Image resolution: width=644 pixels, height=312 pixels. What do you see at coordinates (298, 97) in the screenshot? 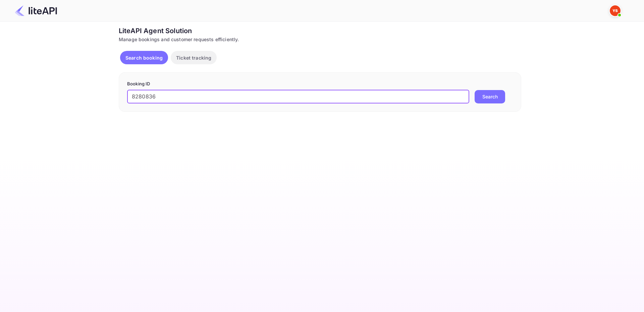
I see `input: Enter Booking ID (e.g., 63782194)` at bounding box center [298, 97].